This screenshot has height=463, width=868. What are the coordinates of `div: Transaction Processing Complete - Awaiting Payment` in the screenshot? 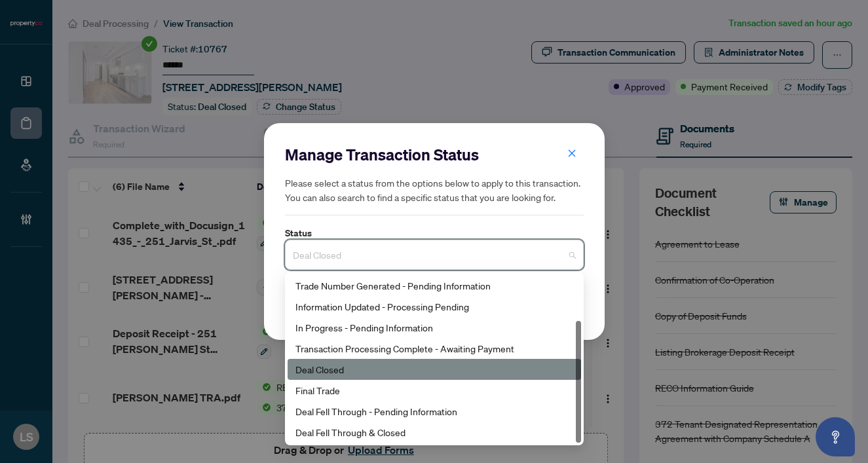 It's located at (434, 348).